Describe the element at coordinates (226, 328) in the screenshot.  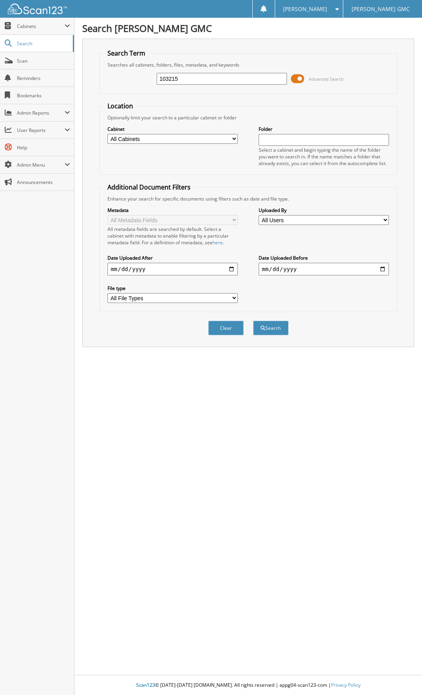
I see `button: Clear` at that location.